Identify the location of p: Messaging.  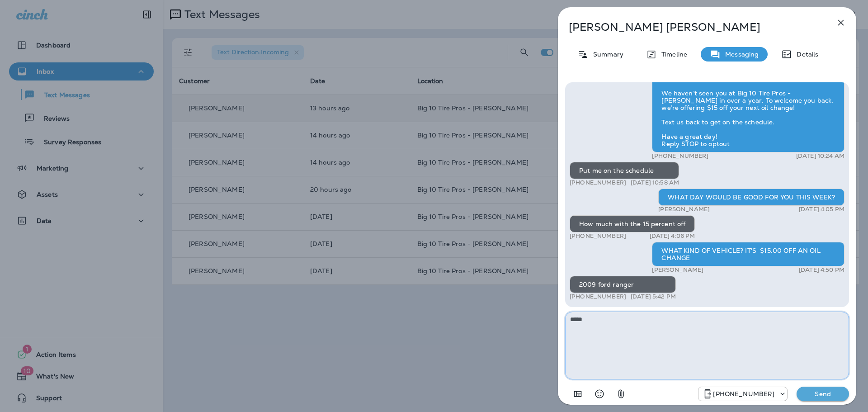
(740, 54).